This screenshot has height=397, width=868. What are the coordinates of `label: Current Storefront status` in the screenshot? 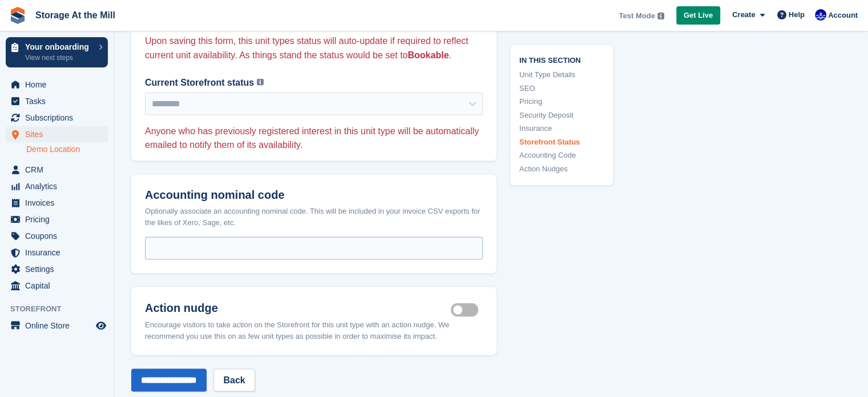 It's located at (199, 82).